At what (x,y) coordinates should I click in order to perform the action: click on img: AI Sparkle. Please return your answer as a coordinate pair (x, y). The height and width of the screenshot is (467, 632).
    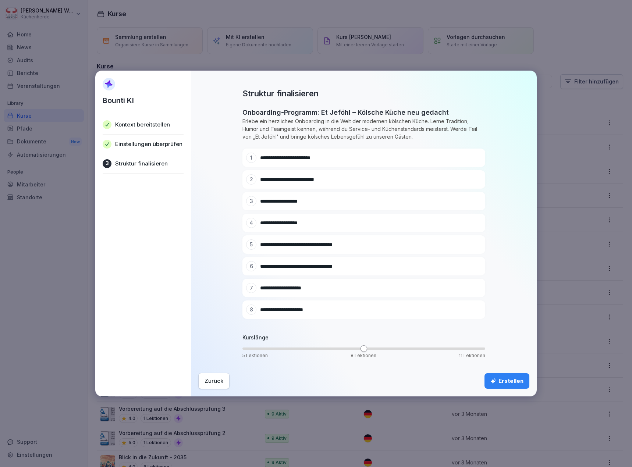
    Looking at the image, I should click on (109, 84).